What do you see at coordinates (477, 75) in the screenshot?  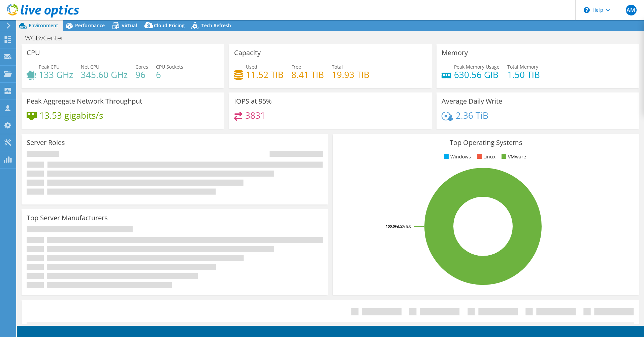 I see `h4: 630.56 GiB` at bounding box center [477, 75].